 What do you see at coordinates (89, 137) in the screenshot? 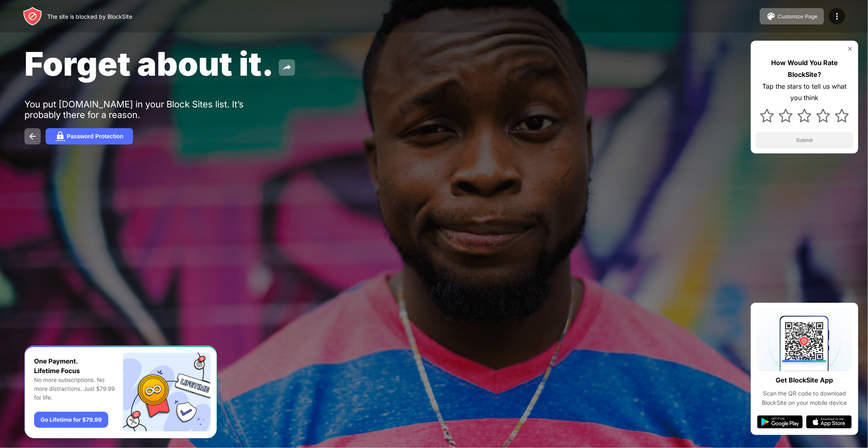
I see `button: Password Protection` at bounding box center [89, 137].